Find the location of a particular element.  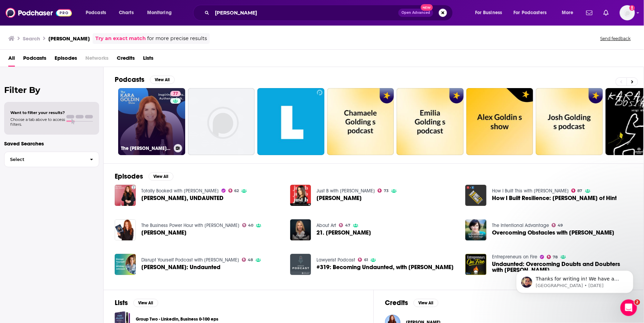

img: Kara Goldin, UNDAUNTED is located at coordinates (125, 195).